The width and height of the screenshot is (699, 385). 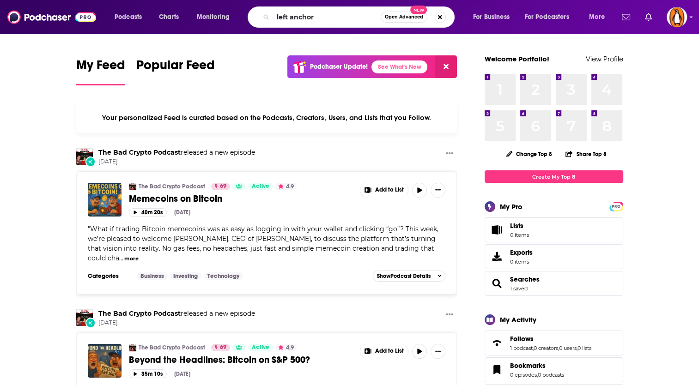 What do you see at coordinates (326, 17) in the screenshot?
I see `input: Search podcasts, credits, & more...` at bounding box center [326, 17].